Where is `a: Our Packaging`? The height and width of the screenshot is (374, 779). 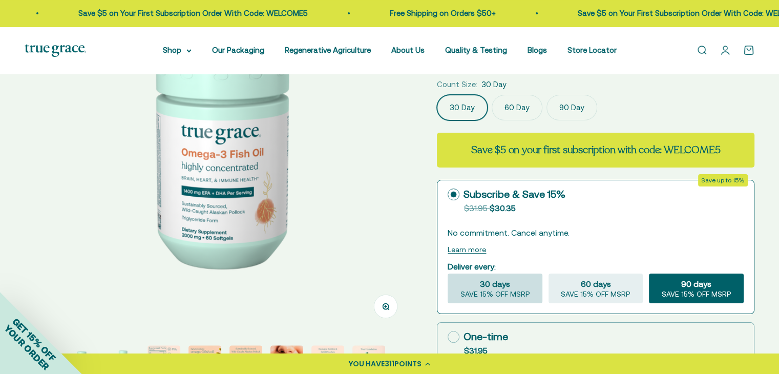
a: Our Packaging is located at coordinates (238, 50).